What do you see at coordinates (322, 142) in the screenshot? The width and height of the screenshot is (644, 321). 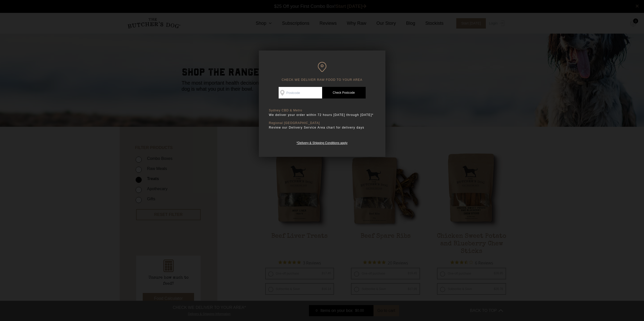 I see `a: *Delivery & Shipping Conditions apply` at bounding box center [322, 142].